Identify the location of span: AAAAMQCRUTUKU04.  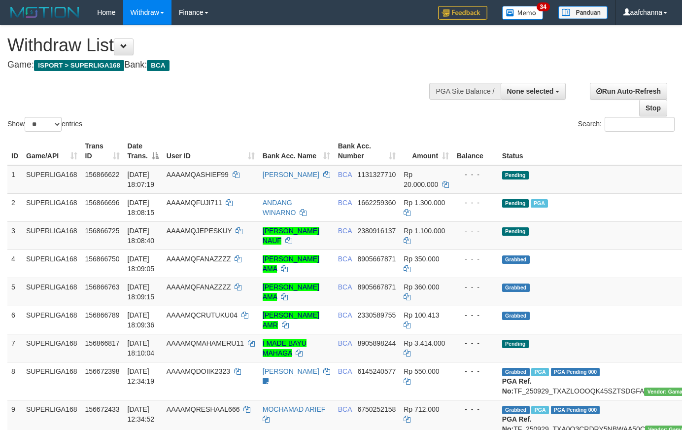
(202, 315).